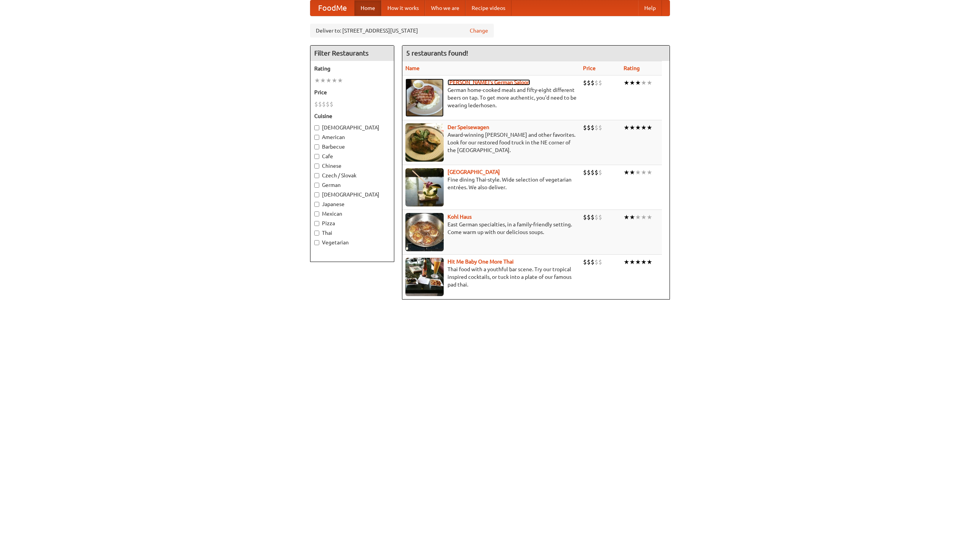  I want to click on a: Name, so click(413, 68).